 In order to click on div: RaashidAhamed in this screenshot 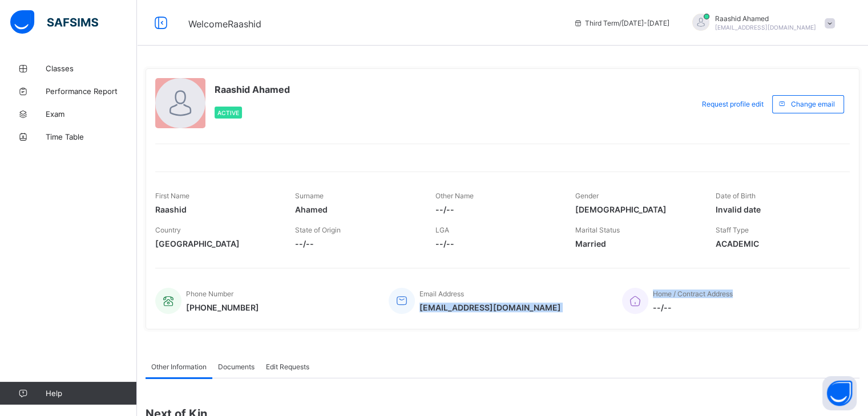, I will do `click(761, 23)`.